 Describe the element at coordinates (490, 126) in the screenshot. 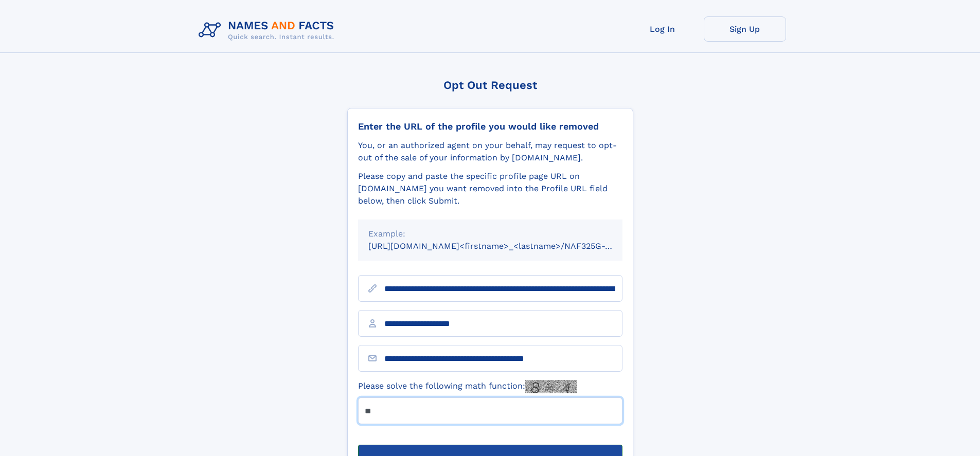

I see `div: Enter the URL of the profile you would like removed` at that location.